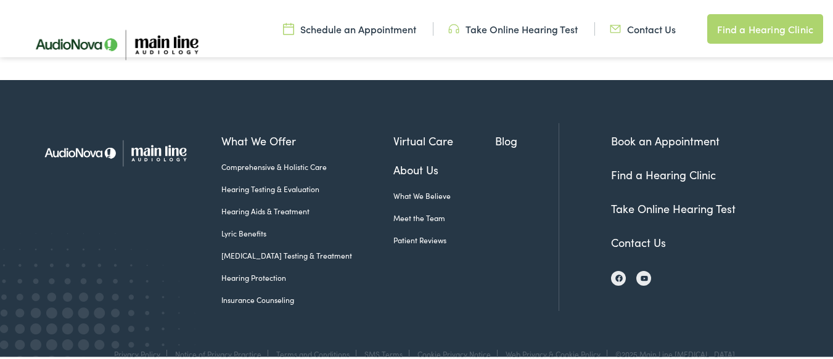 The image size is (833, 359). I want to click on a: Terms and Conditions, so click(312, 352).